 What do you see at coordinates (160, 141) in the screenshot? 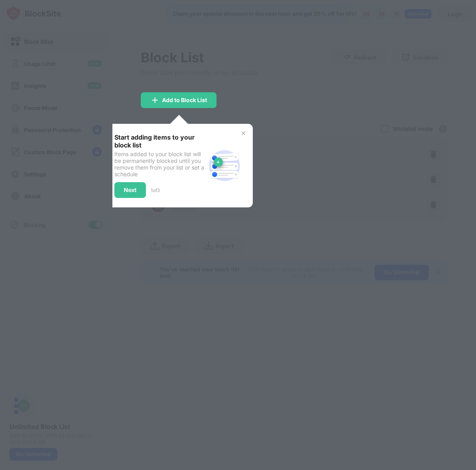
I see `div: Start adding items to your block list` at bounding box center [160, 141].